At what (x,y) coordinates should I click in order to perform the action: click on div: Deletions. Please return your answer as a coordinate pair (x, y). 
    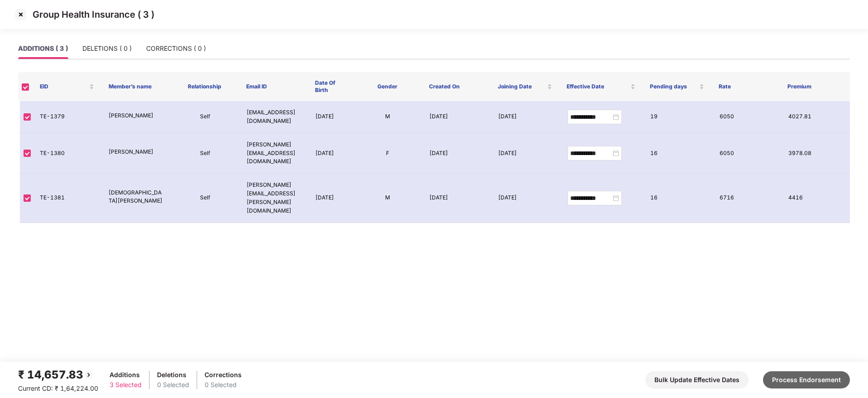
    Looking at the image, I should click on (173, 375).